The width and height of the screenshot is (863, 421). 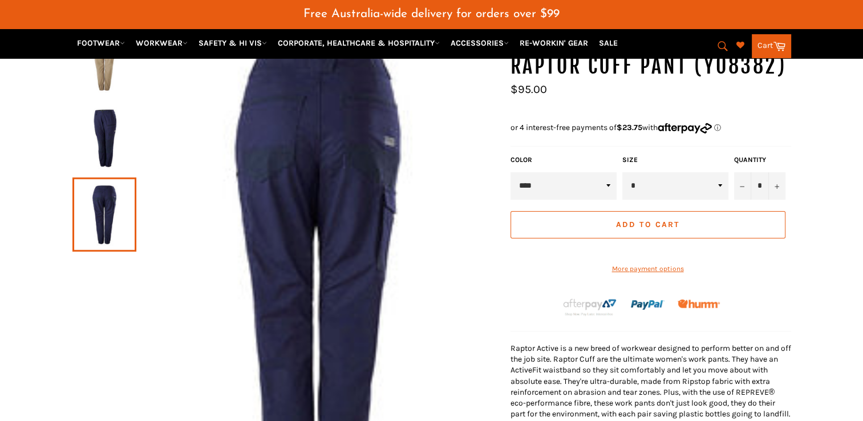 What do you see at coordinates (554, 43) in the screenshot?
I see `a: RE-WORKIN' GEAR` at bounding box center [554, 43].